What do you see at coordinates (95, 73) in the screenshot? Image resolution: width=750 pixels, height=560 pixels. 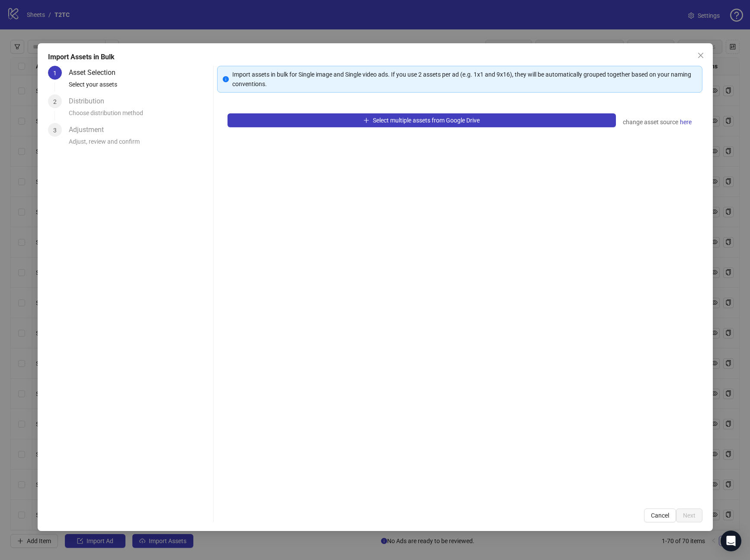 I see `div: Asset Selection` at bounding box center [95, 73].